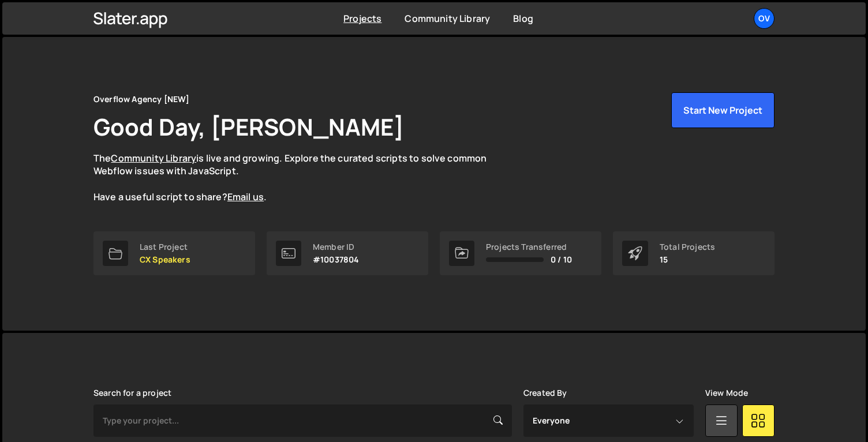  What do you see at coordinates (165, 260) in the screenshot?
I see `p: CX Speakers` at bounding box center [165, 260].